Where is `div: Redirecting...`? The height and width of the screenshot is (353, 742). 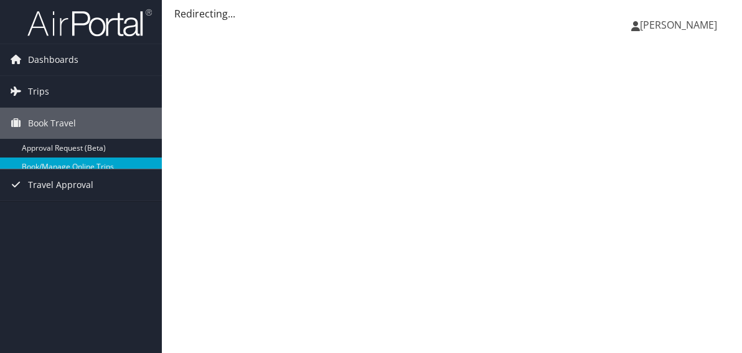 div: Redirecting... is located at coordinates (452, 14).